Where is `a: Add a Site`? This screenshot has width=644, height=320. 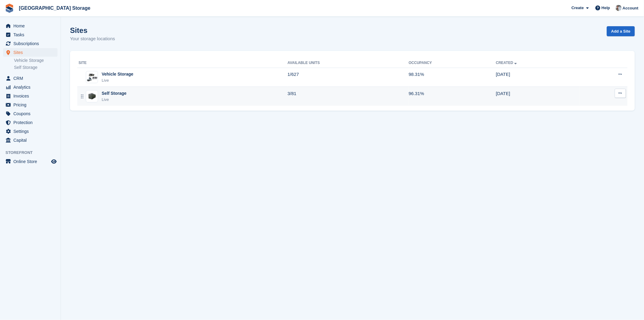 a: Add a Site is located at coordinates (621, 31).